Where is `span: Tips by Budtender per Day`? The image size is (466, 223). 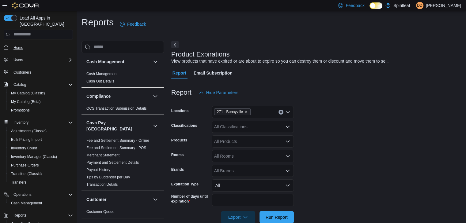
span: Tips by Budtender per Day is located at coordinates (108, 178).